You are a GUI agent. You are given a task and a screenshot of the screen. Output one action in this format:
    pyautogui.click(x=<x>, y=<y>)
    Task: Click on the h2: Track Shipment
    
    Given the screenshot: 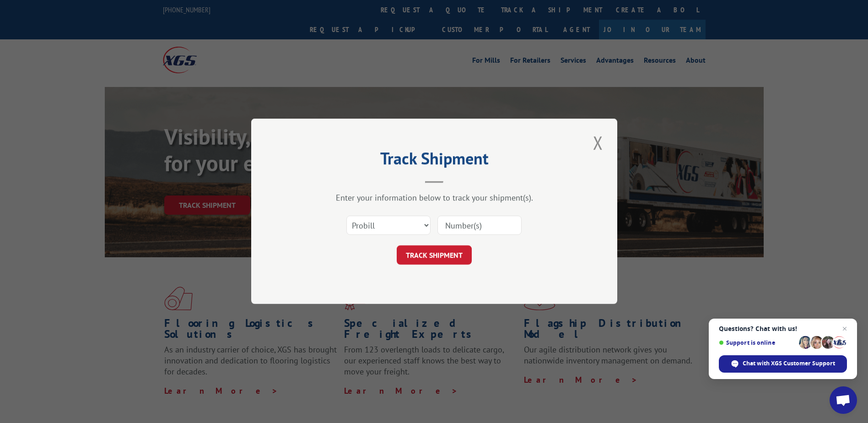 What is the action you would take?
    pyautogui.click(x=434, y=161)
    